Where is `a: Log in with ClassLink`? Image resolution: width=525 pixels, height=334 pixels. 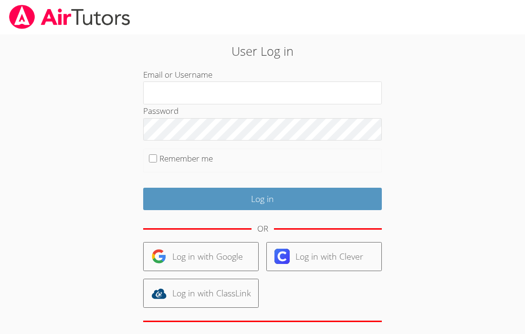 a: Log in with ClassLink is located at coordinates (201, 293).